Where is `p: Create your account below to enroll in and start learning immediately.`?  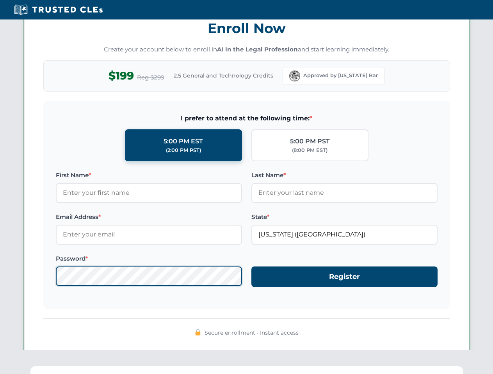
p: Create your account below to enroll in and start learning immediately. is located at coordinates (246, 50).